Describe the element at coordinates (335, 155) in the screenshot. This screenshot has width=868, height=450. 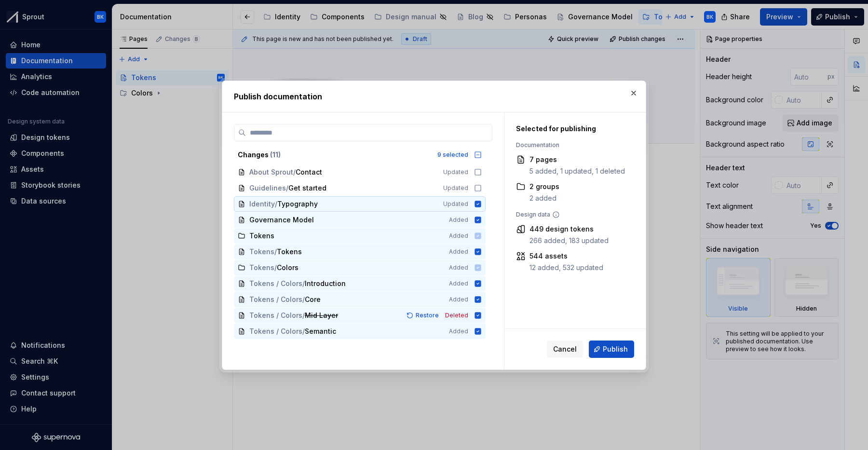
I see `div: Changes` at that location.